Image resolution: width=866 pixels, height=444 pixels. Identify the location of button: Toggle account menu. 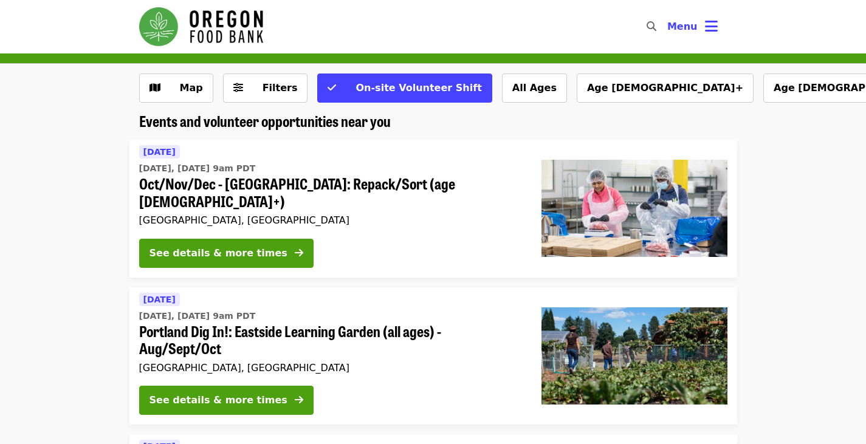
(692, 27).